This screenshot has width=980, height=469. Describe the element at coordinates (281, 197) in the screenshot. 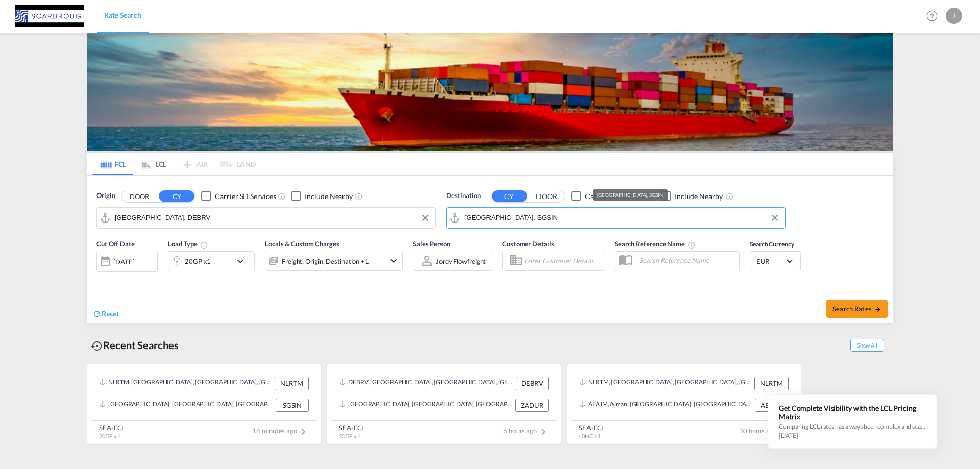

I see `md-icon: Unchecked: Search for CY (Container Yard) services for all selected carriers.Checked : Search for...` at that location.